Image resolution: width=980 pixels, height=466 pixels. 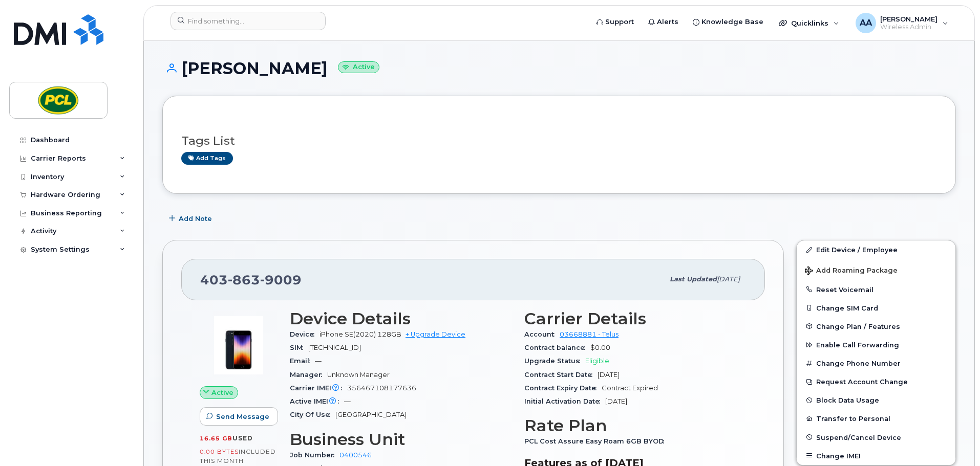 I want to click on button: Enable Call Forwarding, so click(x=876, y=345).